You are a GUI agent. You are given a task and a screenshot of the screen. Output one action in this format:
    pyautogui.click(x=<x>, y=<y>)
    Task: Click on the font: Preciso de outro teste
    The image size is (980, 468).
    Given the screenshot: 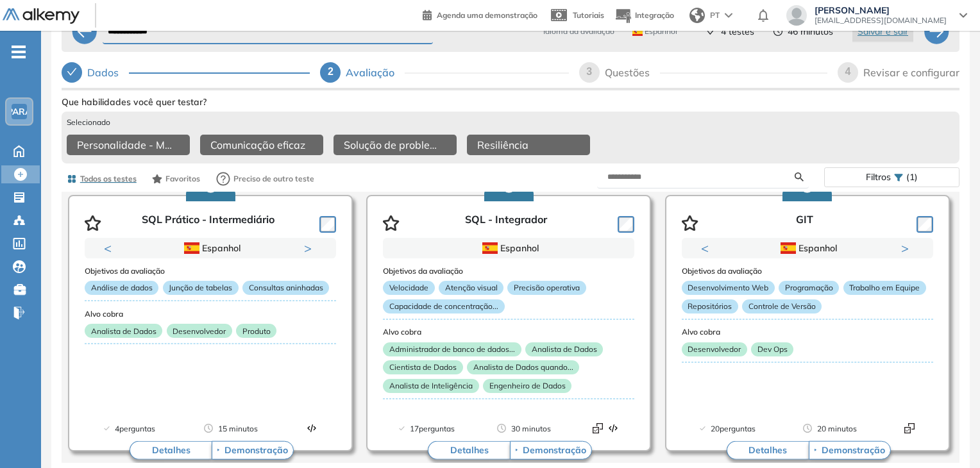 What is the action you would take?
    pyautogui.click(x=274, y=178)
    